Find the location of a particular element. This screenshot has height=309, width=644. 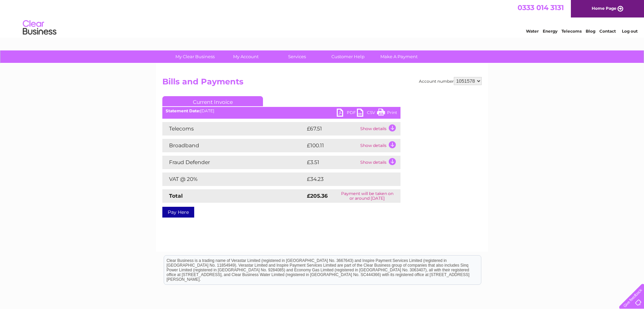

td: Broadband is located at coordinates (234, 145).